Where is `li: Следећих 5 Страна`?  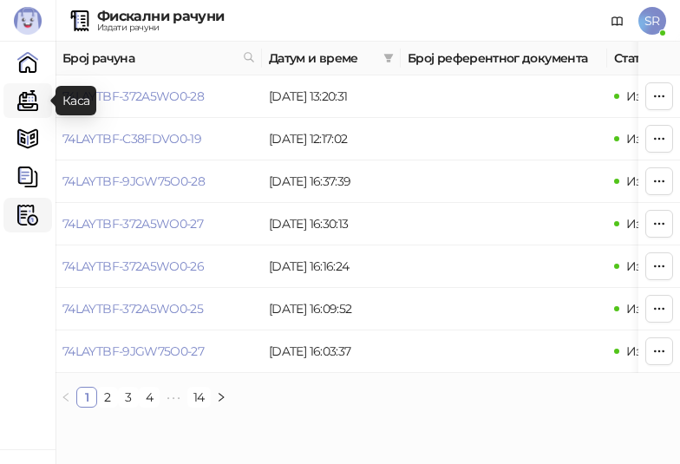
li: Следећих 5 Страна is located at coordinates (173, 397).